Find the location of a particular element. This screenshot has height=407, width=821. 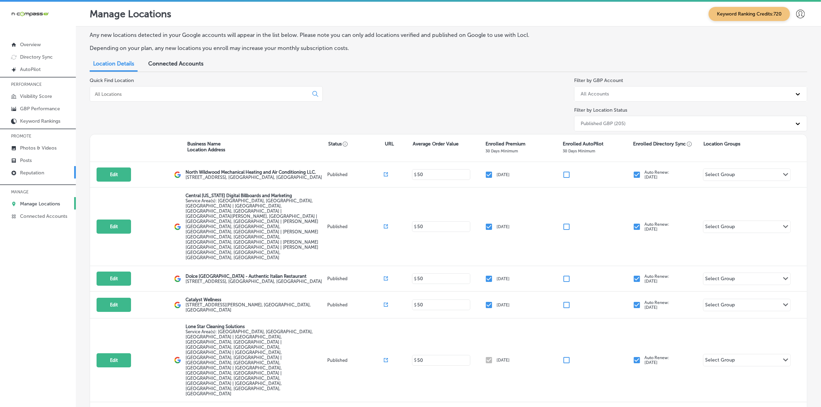

p: Business Name Location Address is located at coordinates (206, 147).